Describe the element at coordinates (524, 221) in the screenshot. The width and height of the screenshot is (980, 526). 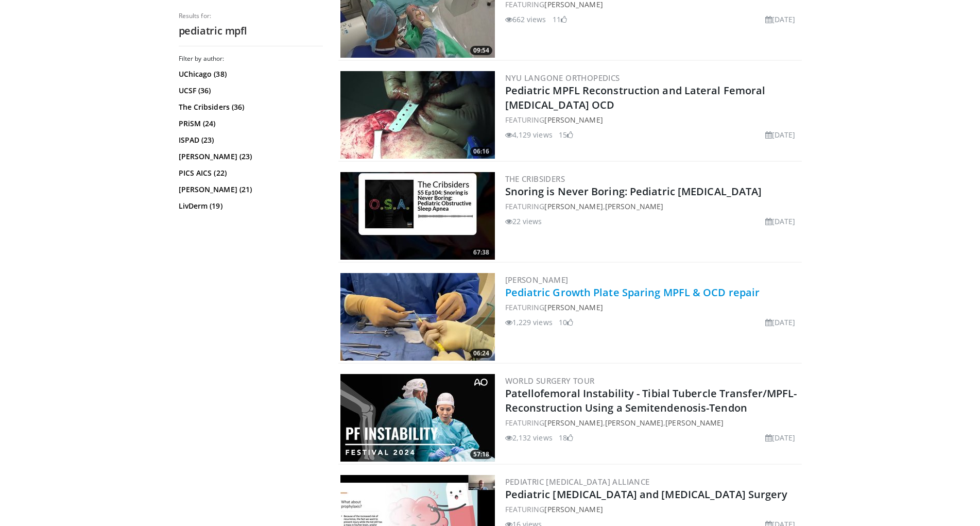
I see `li: 22 views` at that location.